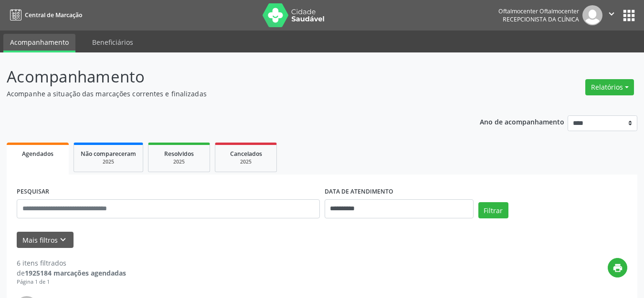 This screenshot has width=644, height=298. Describe the element at coordinates (541, 19) in the screenshot. I see `span: Recepcionista da clínica` at that location.